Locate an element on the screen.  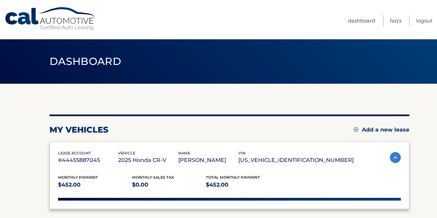
img: add.svg is located at coordinates (356, 129).